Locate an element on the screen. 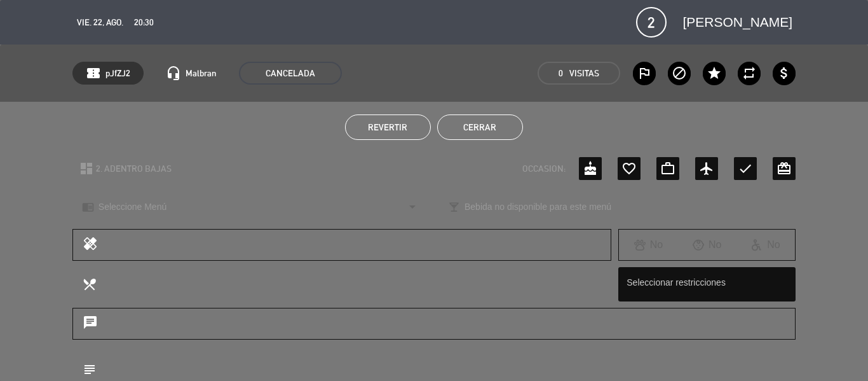  i: headset_mic is located at coordinates (174, 73).